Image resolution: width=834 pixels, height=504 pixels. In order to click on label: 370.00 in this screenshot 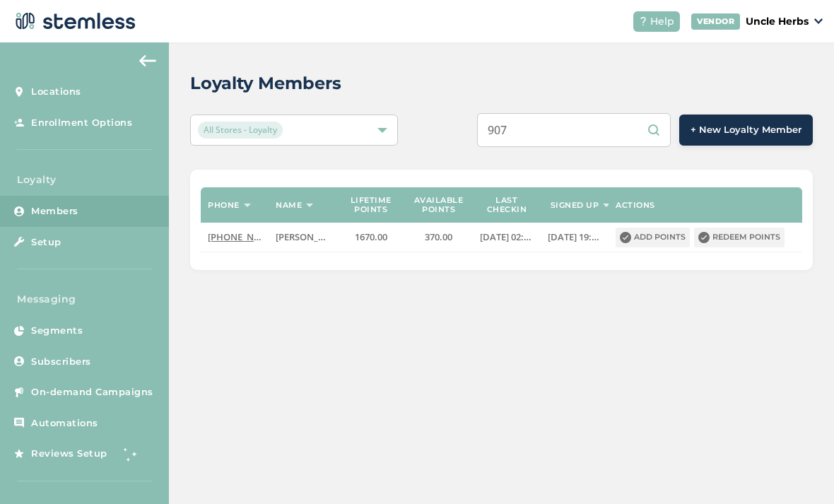, I will do `click(439, 237)`.